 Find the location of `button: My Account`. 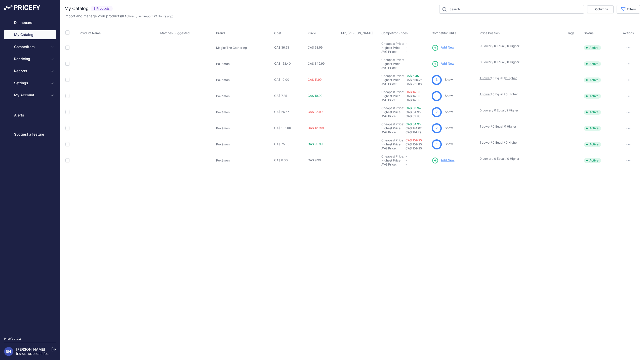

button: My Account is located at coordinates (30, 95).